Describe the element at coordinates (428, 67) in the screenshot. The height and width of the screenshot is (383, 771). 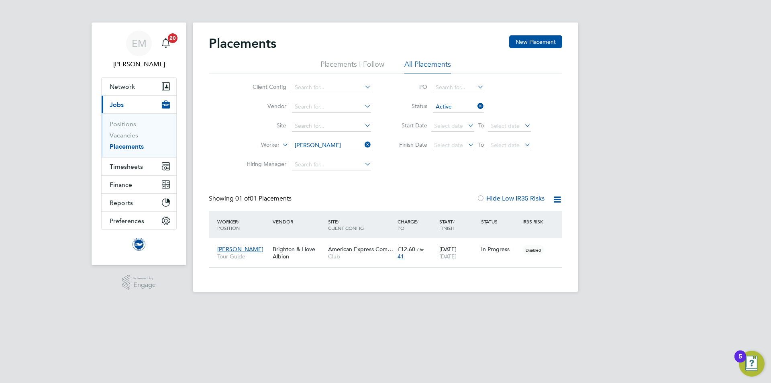
I see `li: All Placements` at that location.